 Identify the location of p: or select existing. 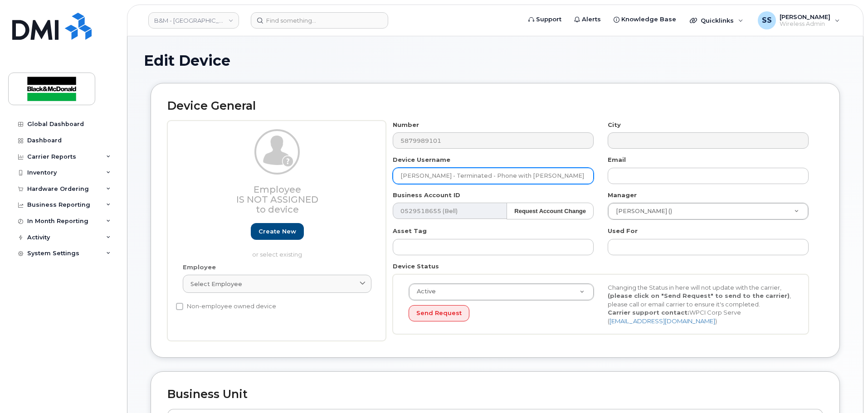
(278, 254).